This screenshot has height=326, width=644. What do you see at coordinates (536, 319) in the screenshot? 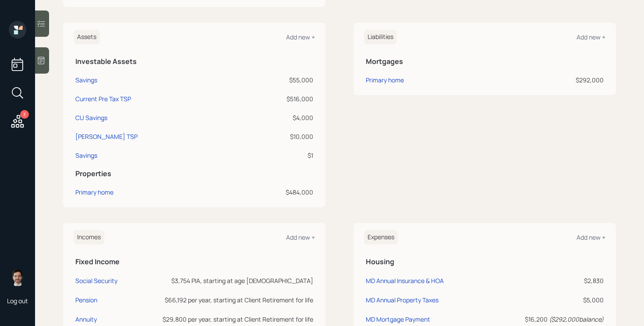
I see `div: $16,200` at bounding box center [536, 319].